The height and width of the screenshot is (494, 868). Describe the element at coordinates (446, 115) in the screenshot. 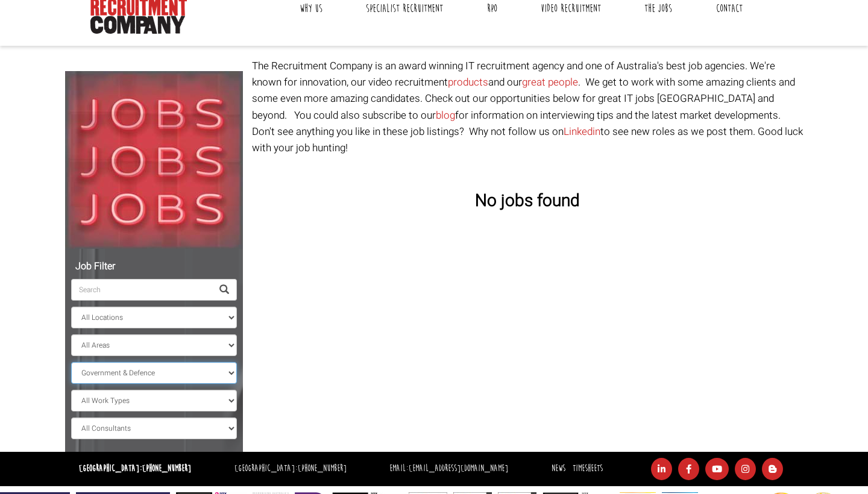

I see `a: blog` at that location.